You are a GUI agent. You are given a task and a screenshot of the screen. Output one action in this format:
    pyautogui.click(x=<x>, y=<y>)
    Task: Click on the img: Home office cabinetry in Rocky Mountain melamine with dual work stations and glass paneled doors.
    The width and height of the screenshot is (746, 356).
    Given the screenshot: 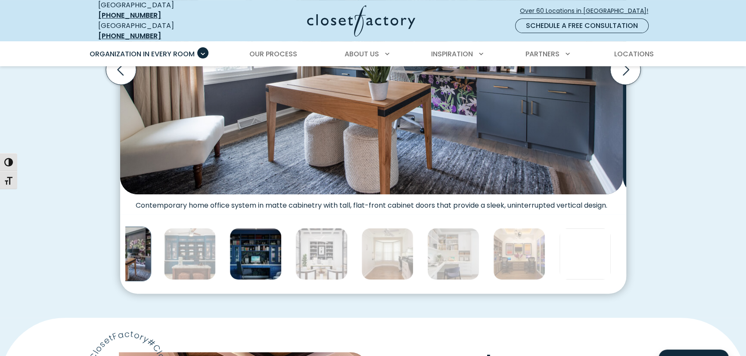 What is the action you would take?
    pyautogui.click(x=519, y=254)
    